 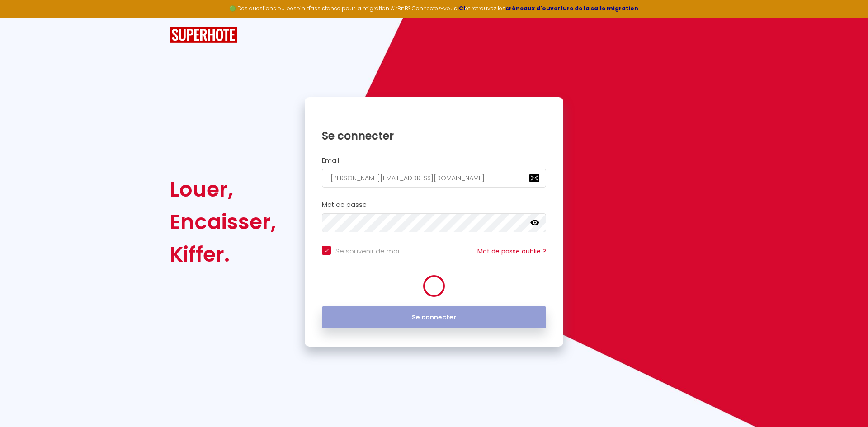 I want to click on h2: Email, so click(x=434, y=160).